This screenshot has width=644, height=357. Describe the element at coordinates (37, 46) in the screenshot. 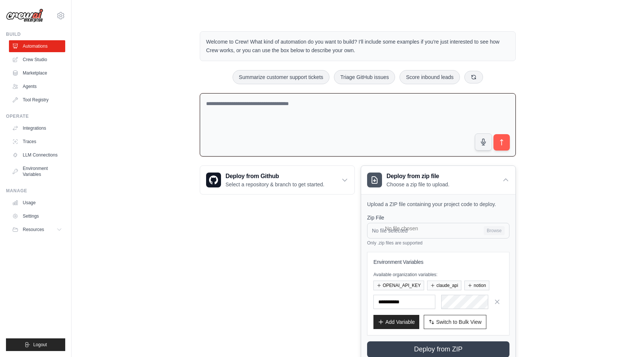

I see `a: Automations` at that location.